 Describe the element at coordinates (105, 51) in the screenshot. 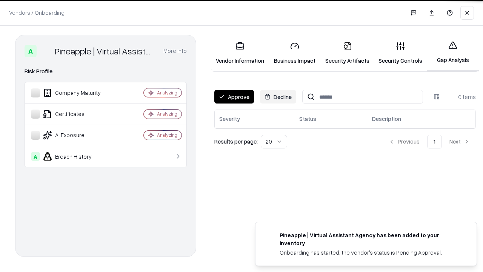

I see `div: Pineapple | Virtual Assistant Agency` at that location.